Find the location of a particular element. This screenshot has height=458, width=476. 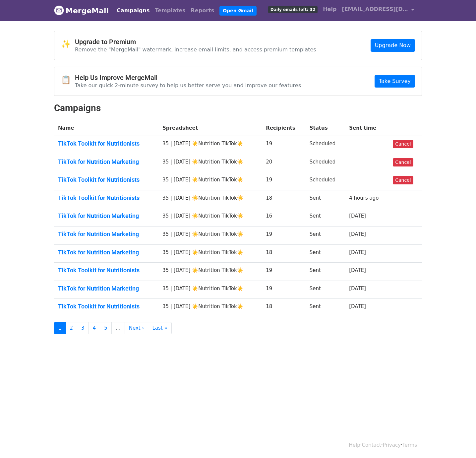

th: Name is located at coordinates (106, 128).